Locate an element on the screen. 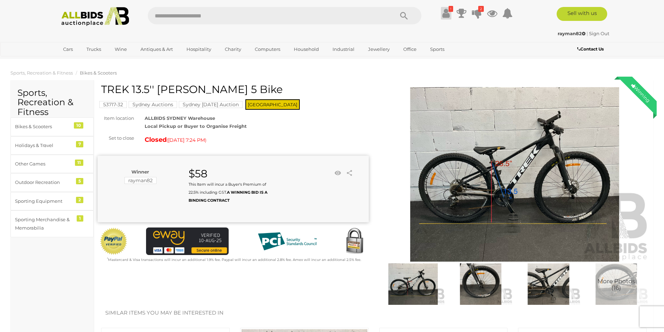 The height and width of the screenshot is (332, 664). b: Winner is located at coordinates (140, 172).